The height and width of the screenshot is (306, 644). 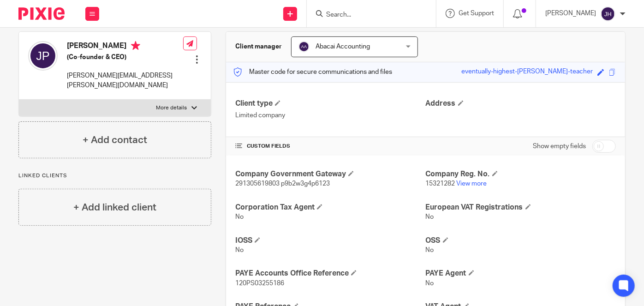 What do you see at coordinates (521, 273) in the screenshot?
I see `h4: PAYE Agent` at bounding box center [521, 273].